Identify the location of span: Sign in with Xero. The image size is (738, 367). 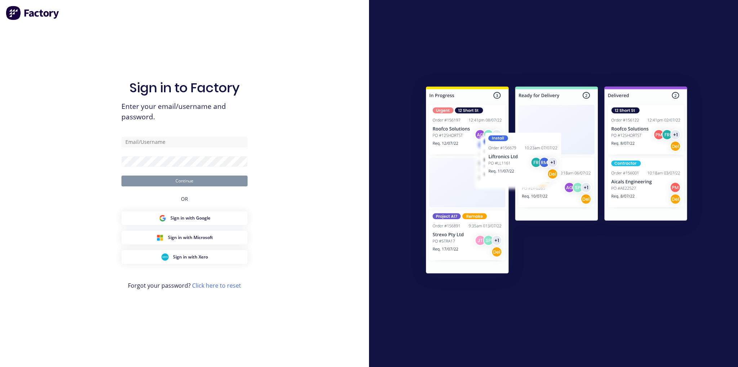
(190, 257).